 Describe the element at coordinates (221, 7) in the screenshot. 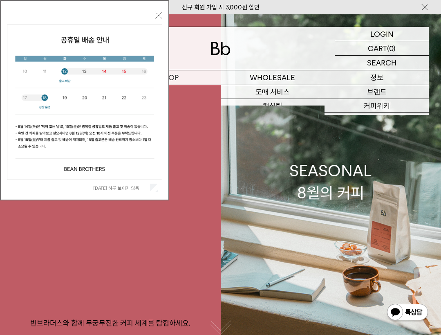

I see `a: 신규 회원 가입 시 3,000원 할인` at that location.